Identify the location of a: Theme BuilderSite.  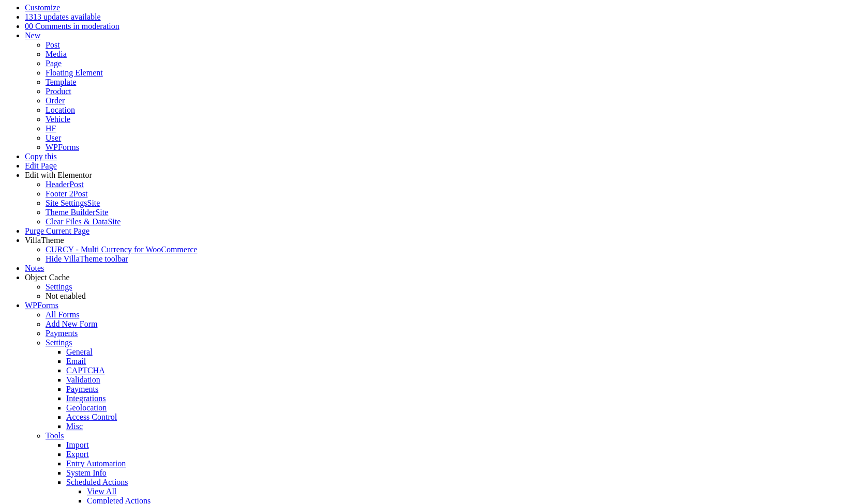
(77, 212).